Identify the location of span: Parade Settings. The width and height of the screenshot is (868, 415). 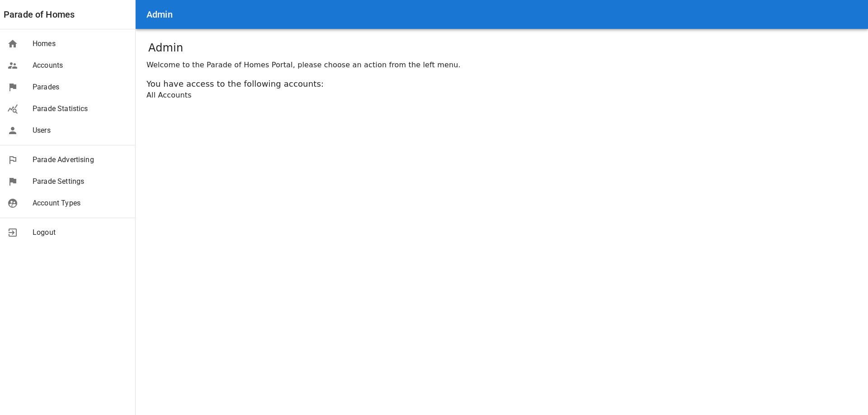
(80, 181).